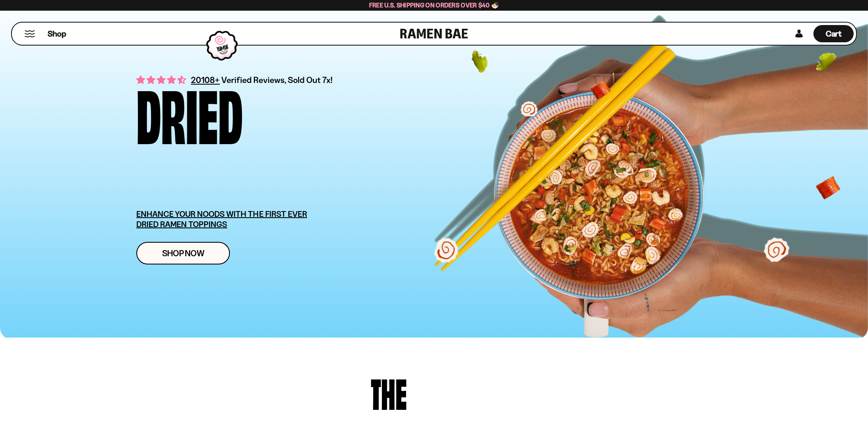 Image resolution: width=868 pixels, height=439 pixels. I want to click on a: Shop Now, so click(183, 253).